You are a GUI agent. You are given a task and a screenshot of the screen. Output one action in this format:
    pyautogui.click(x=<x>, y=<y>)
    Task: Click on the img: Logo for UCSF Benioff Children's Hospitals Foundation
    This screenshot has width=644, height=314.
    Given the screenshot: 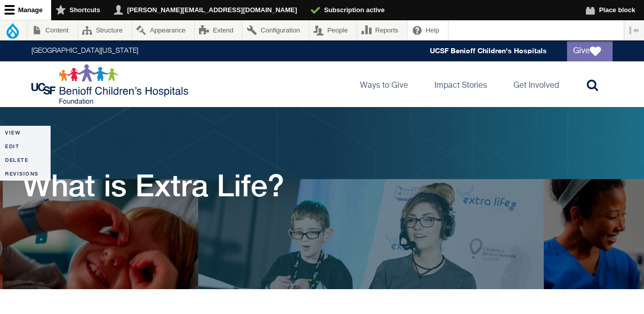 What is the action you would take?
    pyautogui.click(x=111, y=84)
    